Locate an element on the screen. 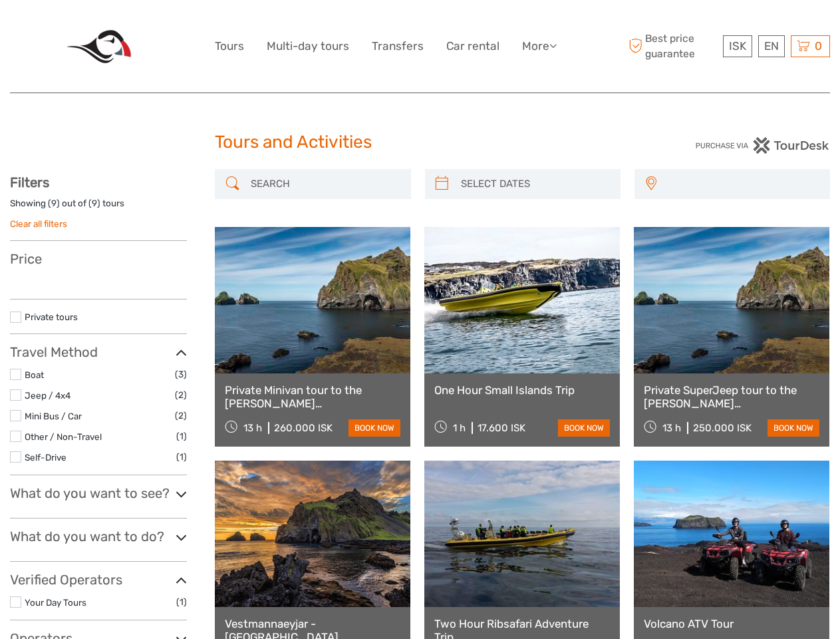 This screenshot has height=639, width=840. span: 17.600 ISK is located at coordinates (501, 428).